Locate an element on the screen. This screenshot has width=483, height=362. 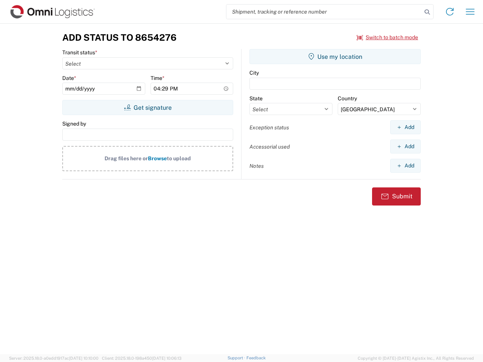
input: Shipment, tracking or reference number is located at coordinates (324, 12).